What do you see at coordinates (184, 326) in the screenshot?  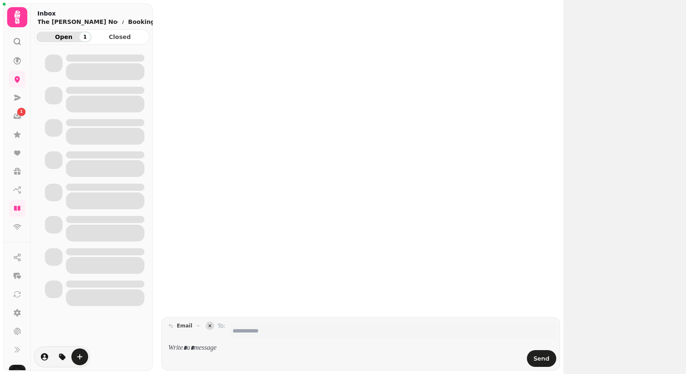 I see `button: email` at bounding box center [184, 326].